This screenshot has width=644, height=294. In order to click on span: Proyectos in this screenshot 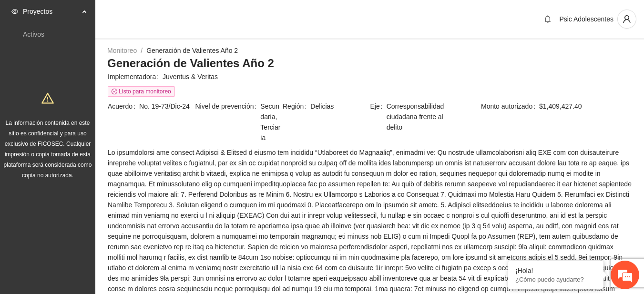, I will do `click(51, 11)`.